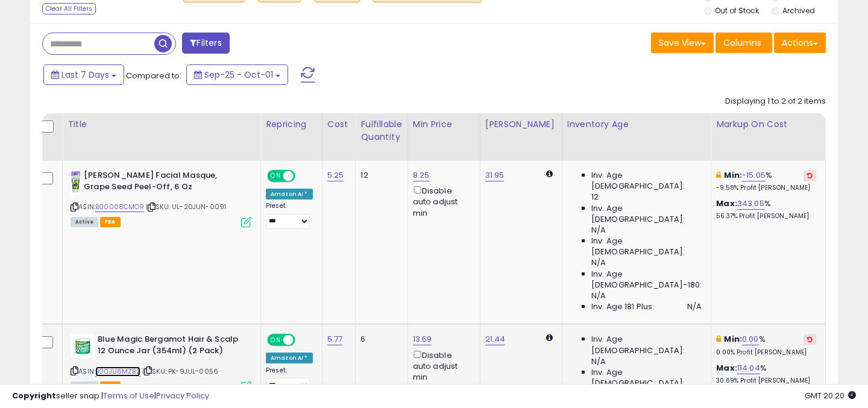 This screenshot has height=408, width=868. Describe the element at coordinates (753, 176) in the screenshot. I see `a: -15.05` at that location.